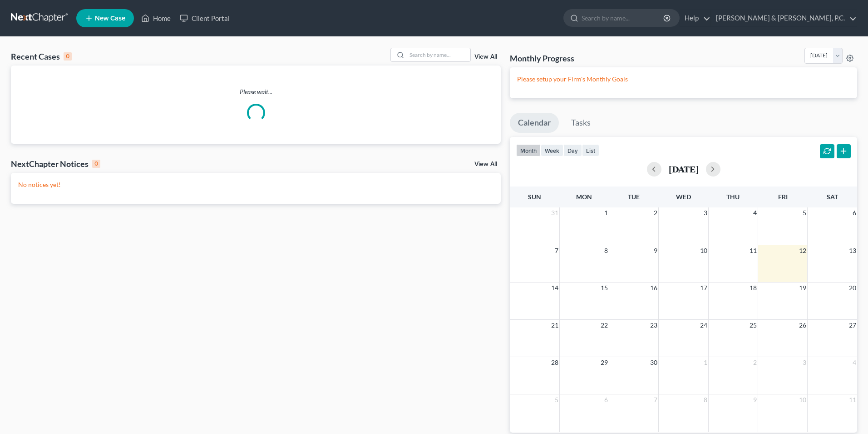 The width and height of the screenshot is (868, 434). Describe the element at coordinates (684, 79) in the screenshot. I see `p: Please setup your Firm's Monthly Goals` at that location.